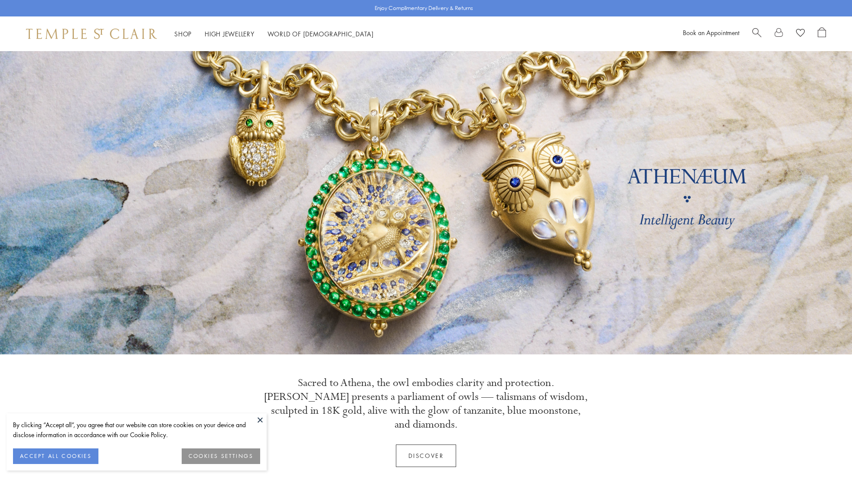 The height and width of the screenshot is (477, 852). Describe the element at coordinates (424, 8) in the screenshot. I see `p: Enjoy Complimentary Delivery & Returns` at that location.